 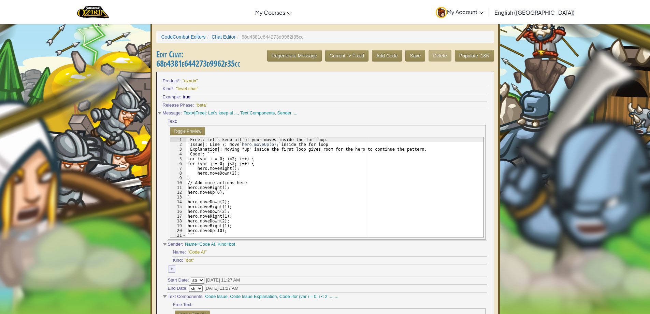 I want to click on span: Product*:, so click(x=172, y=81).